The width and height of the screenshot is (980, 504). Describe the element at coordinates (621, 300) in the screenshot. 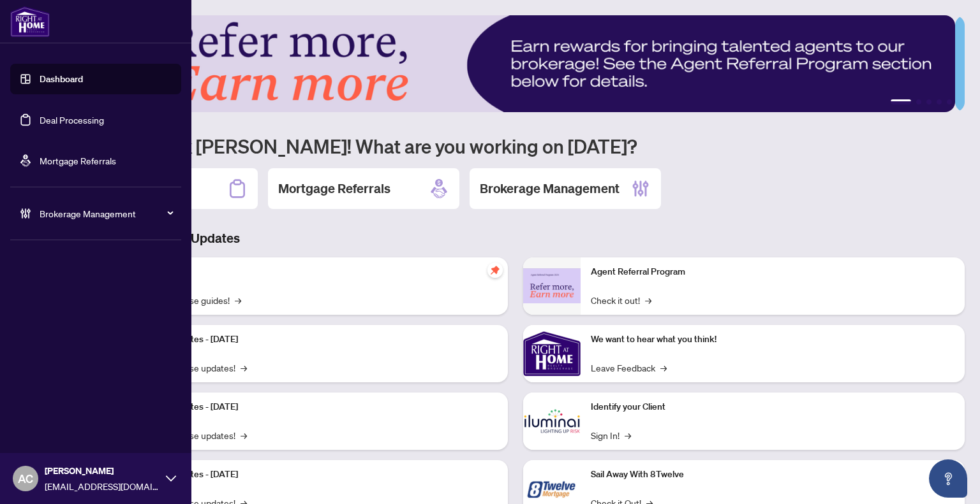

I see `a: Check it out!→` at that location.